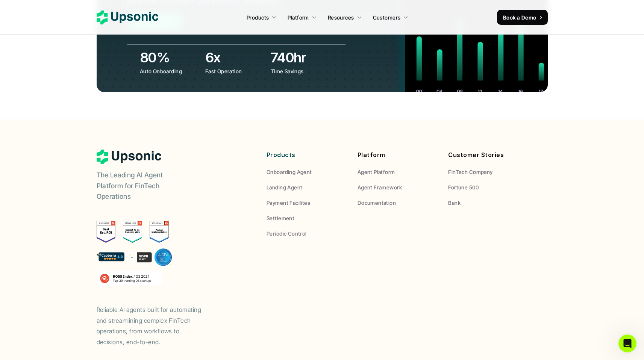  What do you see at coordinates (236, 58) in the screenshot?
I see `h3: 6x` at bounding box center [236, 58].